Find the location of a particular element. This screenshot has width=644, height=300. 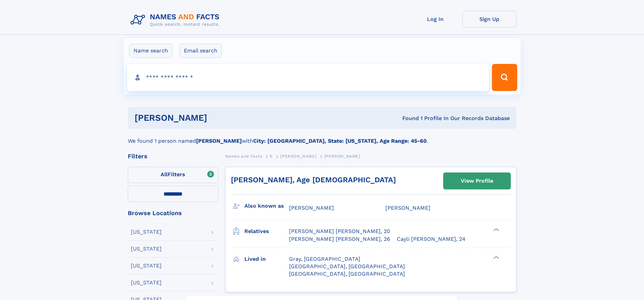

div: Found 1 Profile In Our Records Database is located at coordinates (407, 118).